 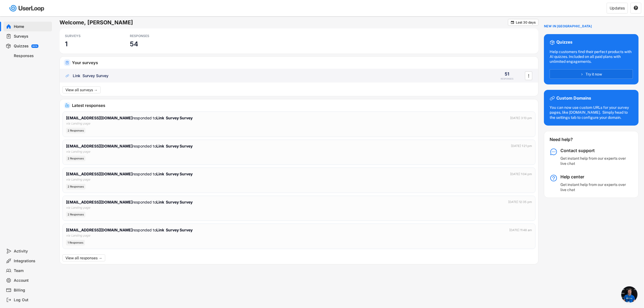 What do you see at coordinates (84, 258) in the screenshot?
I see `button: View all responses →` at bounding box center [84, 258].